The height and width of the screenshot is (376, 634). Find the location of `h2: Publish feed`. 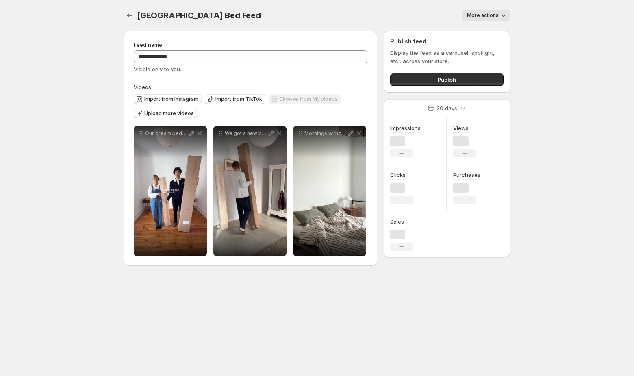

h2: Publish feed is located at coordinates (447, 41).